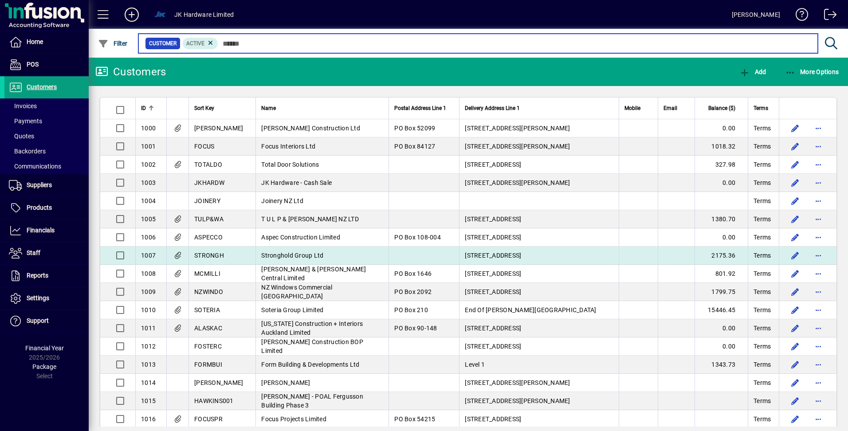 The image size is (848, 431). Describe the element at coordinates (32, 64) in the screenshot. I see `span: POS` at that location.